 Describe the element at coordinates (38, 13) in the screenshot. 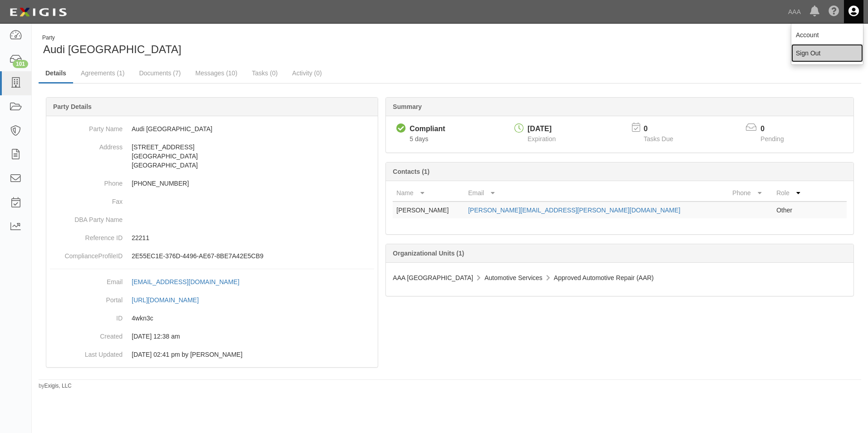

I see `img: logo-5460c22ac91f19d4615b14bd174203de0afe785f0fc80cf4dbbc73dc1793850b.png` at that location.